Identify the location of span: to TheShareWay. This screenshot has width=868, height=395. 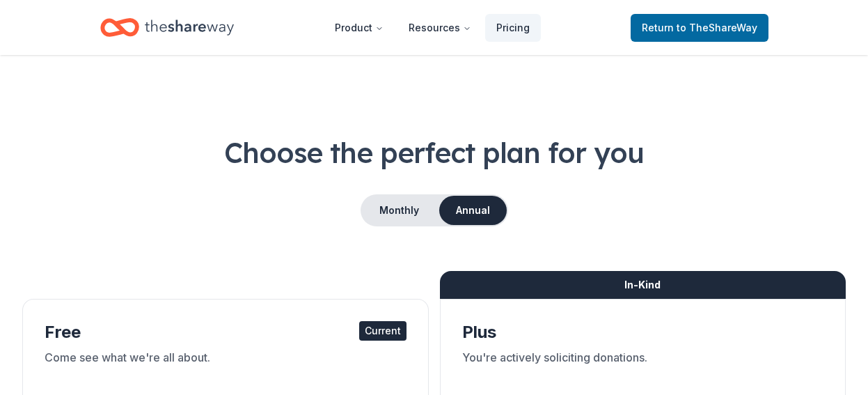
(717, 28).